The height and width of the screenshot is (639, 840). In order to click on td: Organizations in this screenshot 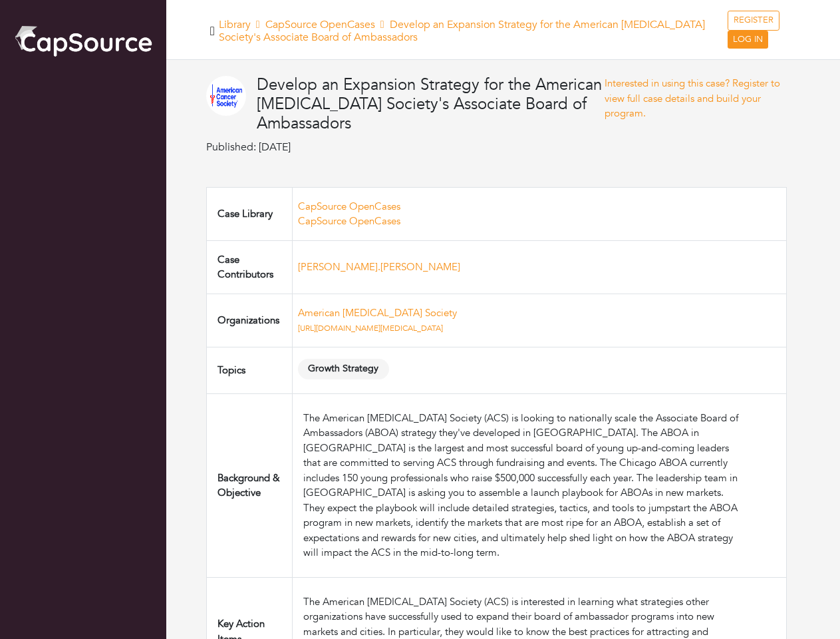, I will do `click(249, 320)`.